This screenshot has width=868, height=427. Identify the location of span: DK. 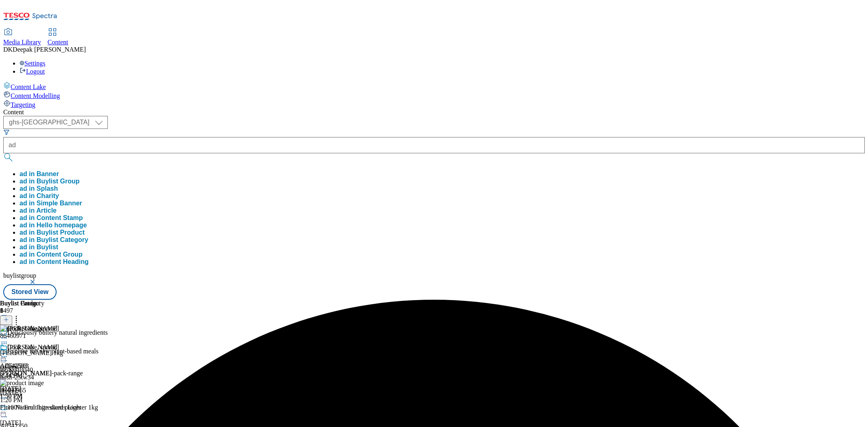
(7, 49).